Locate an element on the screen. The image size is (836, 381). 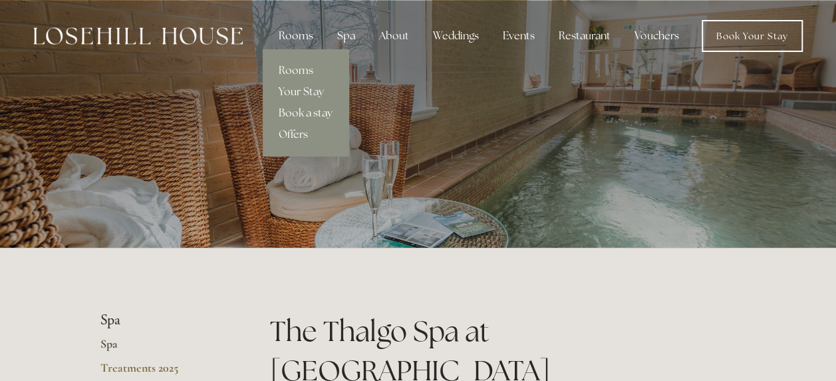
div: Events is located at coordinates (519, 36).